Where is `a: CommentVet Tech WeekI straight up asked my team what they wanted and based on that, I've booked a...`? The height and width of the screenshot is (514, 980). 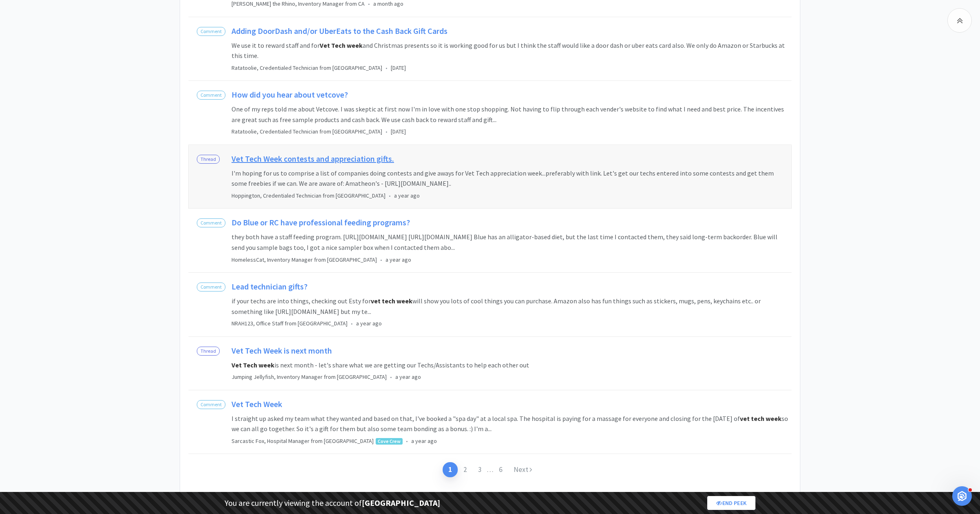
a: CommentVet Tech WeekI straight up asked my team what they wanted and based on that, I've booked a... is located at coordinates (490, 422).